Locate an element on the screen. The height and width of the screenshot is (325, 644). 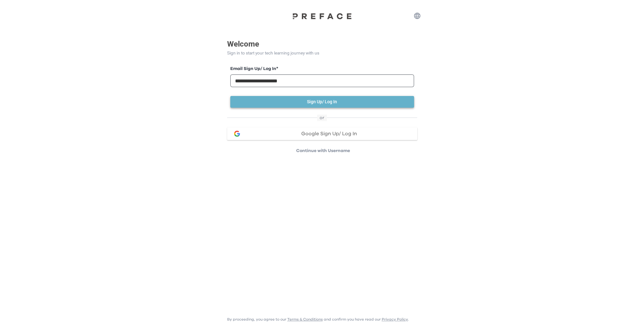
a: Terms & Conditions is located at coordinates (305, 320).